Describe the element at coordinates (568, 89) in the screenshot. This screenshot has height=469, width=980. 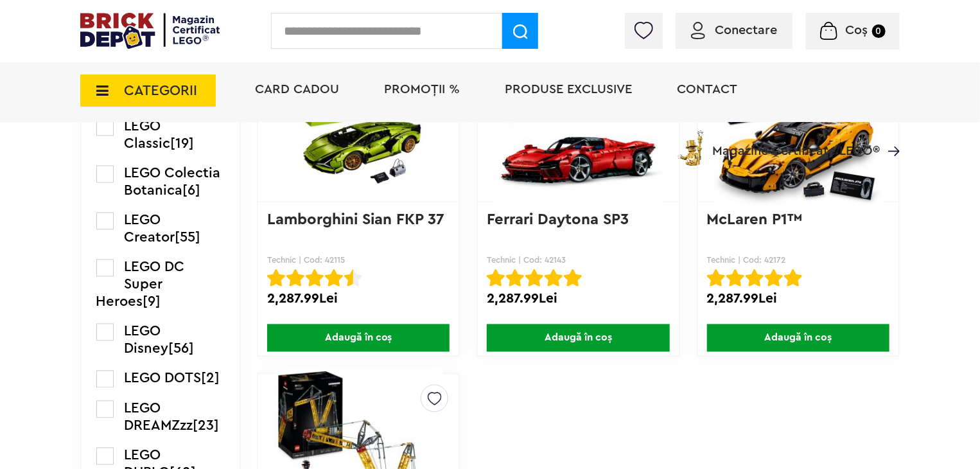
I see `span: Produse exclusive` at that location.